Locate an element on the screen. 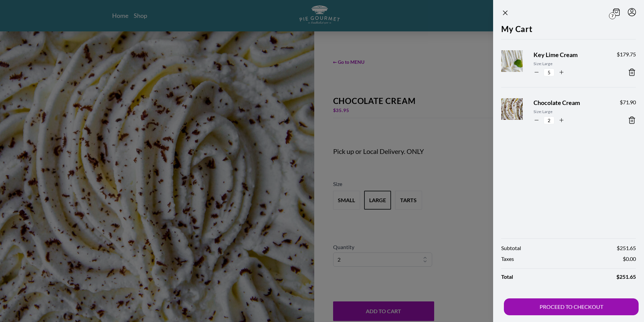  span: Chocolate Cream is located at coordinates (571, 103).